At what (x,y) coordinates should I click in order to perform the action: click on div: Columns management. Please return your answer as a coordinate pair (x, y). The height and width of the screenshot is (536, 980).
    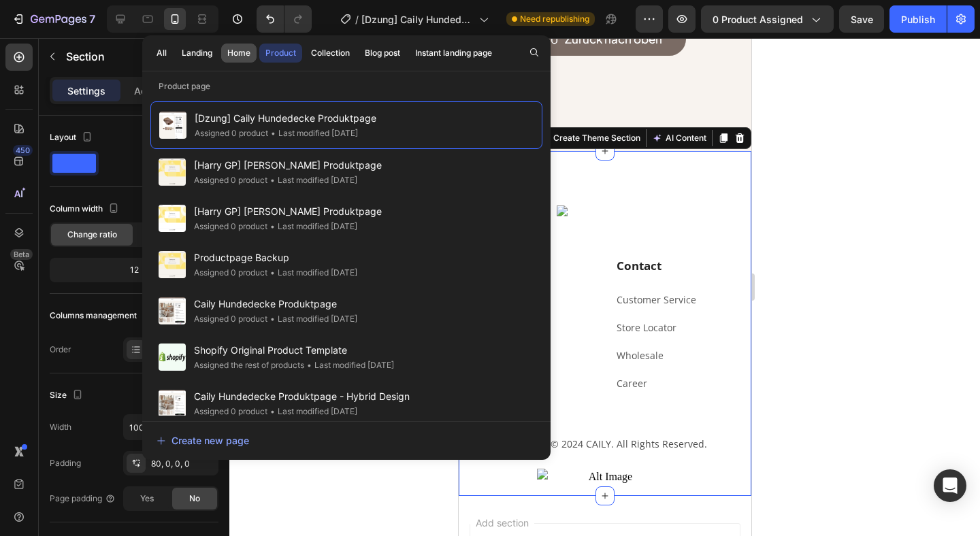
    Looking at the image, I should click on (103, 315).